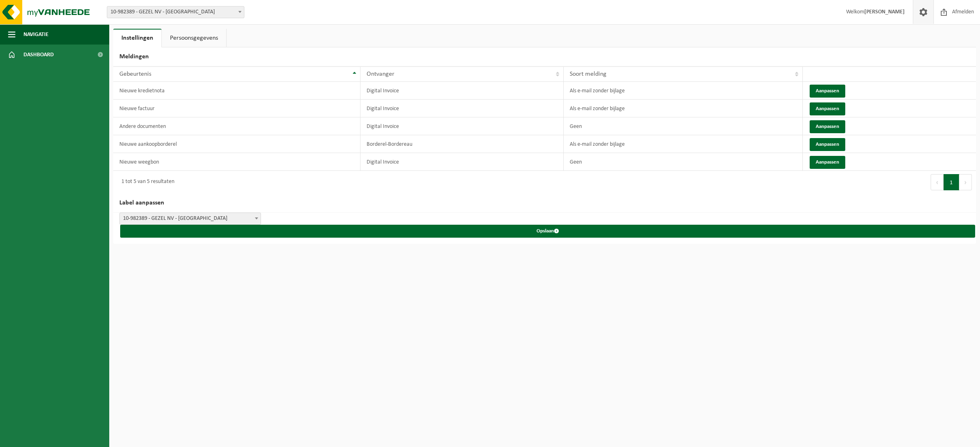 The height and width of the screenshot is (447, 980). I want to click on td: Andere documenten, so click(237, 126).